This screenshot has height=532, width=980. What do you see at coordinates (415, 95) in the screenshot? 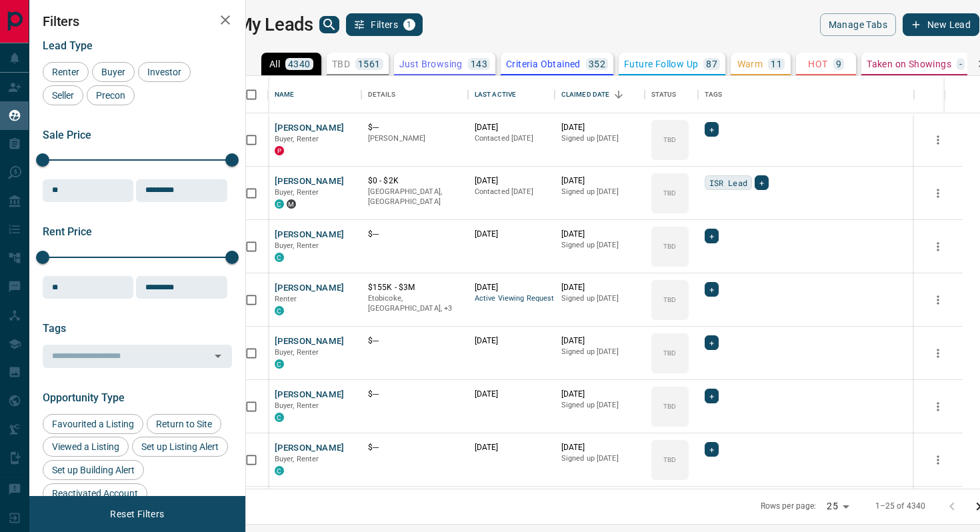
I see `div: Details` at bounding box center [415, 95].